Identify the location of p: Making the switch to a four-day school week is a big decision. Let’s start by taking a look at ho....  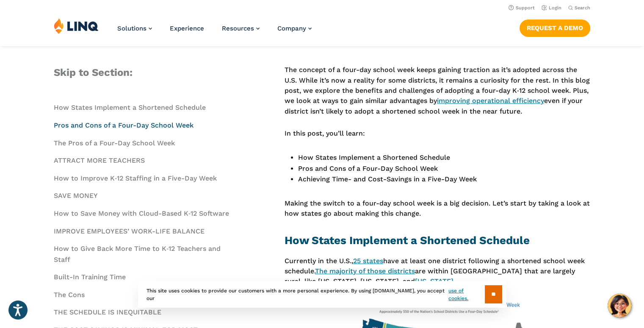
(438, 208).